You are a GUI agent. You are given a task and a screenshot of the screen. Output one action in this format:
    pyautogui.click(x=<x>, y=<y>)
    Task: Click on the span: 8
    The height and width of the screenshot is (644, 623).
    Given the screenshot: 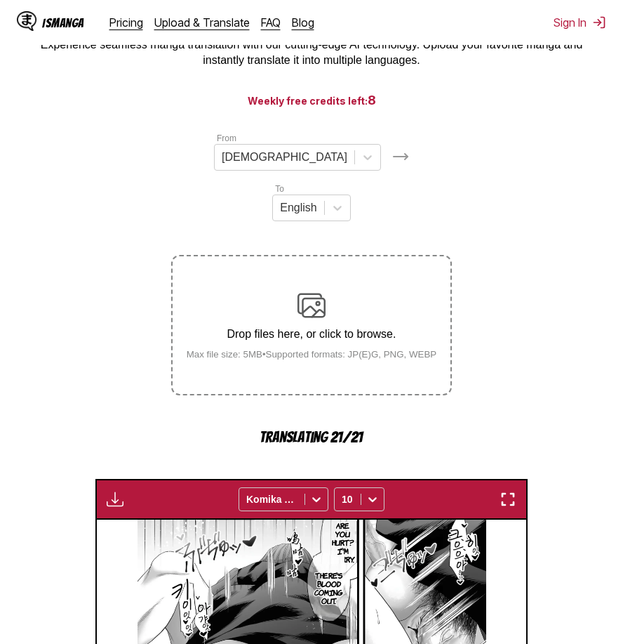 What is the action you would take?
    pyautogui.click(x=372, y=100)
    